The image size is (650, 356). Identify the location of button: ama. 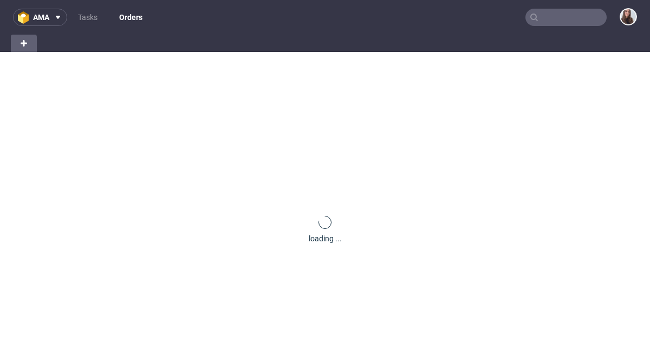
(40, 17).